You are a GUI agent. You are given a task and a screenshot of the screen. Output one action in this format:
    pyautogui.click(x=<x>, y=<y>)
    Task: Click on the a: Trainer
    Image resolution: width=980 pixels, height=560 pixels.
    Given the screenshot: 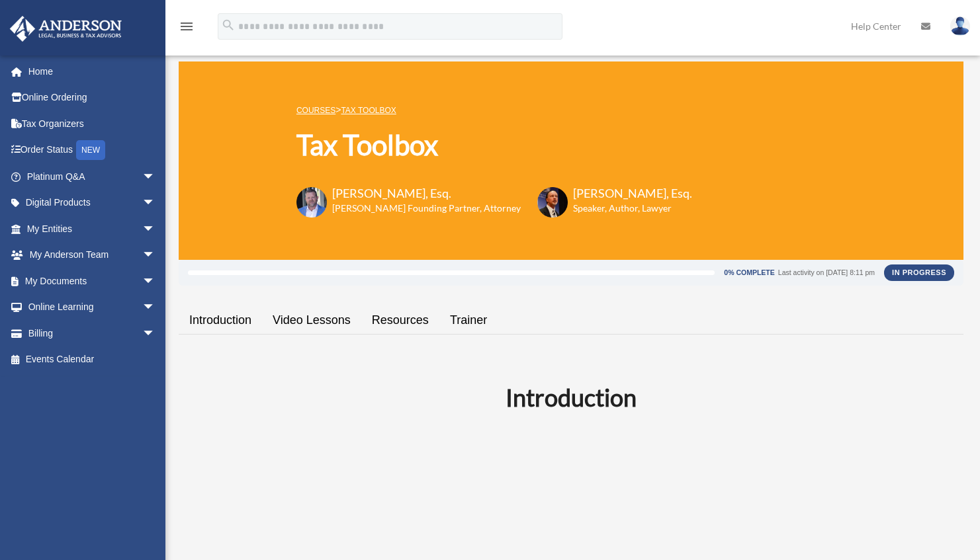 What is the action you would take?
    pyautogui.click(x=469, y=320)
    